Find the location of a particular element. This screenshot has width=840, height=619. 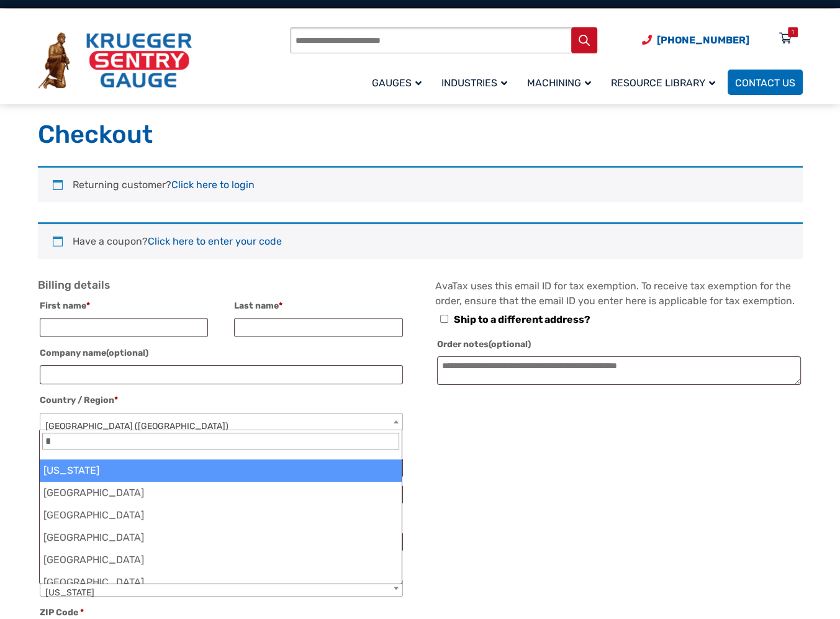

div: AvaTax uses this email ID for tax exemption. To receive tax exemption for the order, ensure that ... is located at coordinates (618, 334).